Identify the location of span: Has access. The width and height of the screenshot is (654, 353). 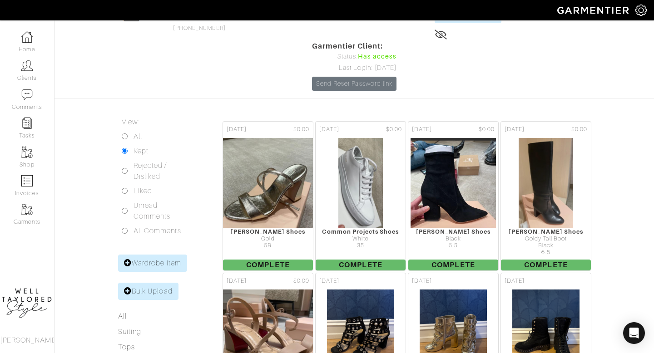
(377, 57).